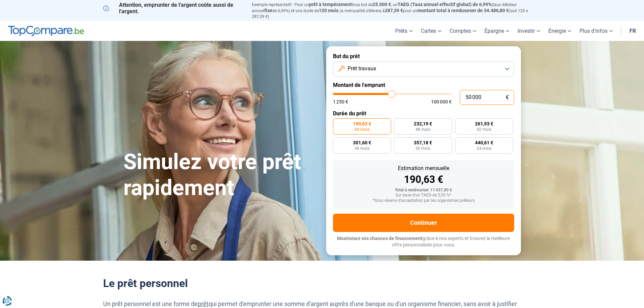 The height and width of the screenshot is (308, 644). What do you see at coordinates (362, 130) in the screenshot?
I see `span: 60 mois` at bounding box center [362, 130].